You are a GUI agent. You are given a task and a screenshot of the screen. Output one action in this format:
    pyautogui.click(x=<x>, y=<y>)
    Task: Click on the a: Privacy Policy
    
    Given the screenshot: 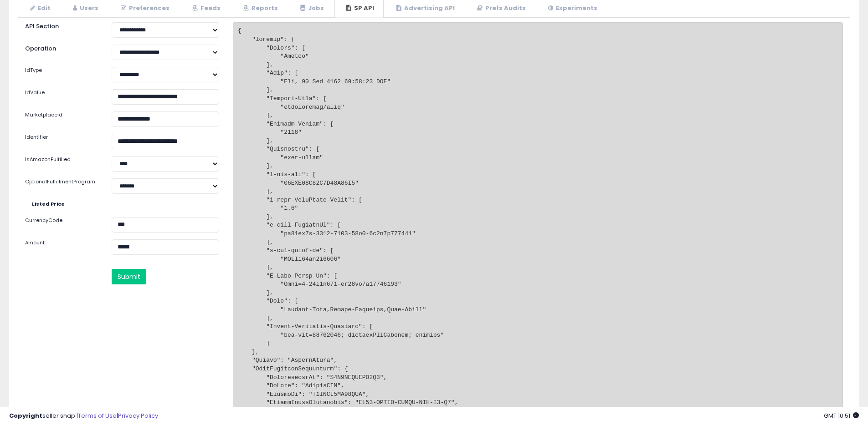 What is the action you would take?
    pyautogui.click(x=138, y=416)
    